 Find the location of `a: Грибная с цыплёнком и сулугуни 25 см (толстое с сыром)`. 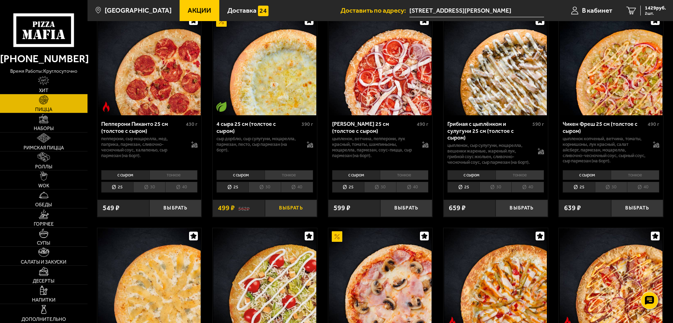

a: Грибная с цыплёнком и сулугуни 25 см (толстое с сыром) is located at coordinates (495, 64).